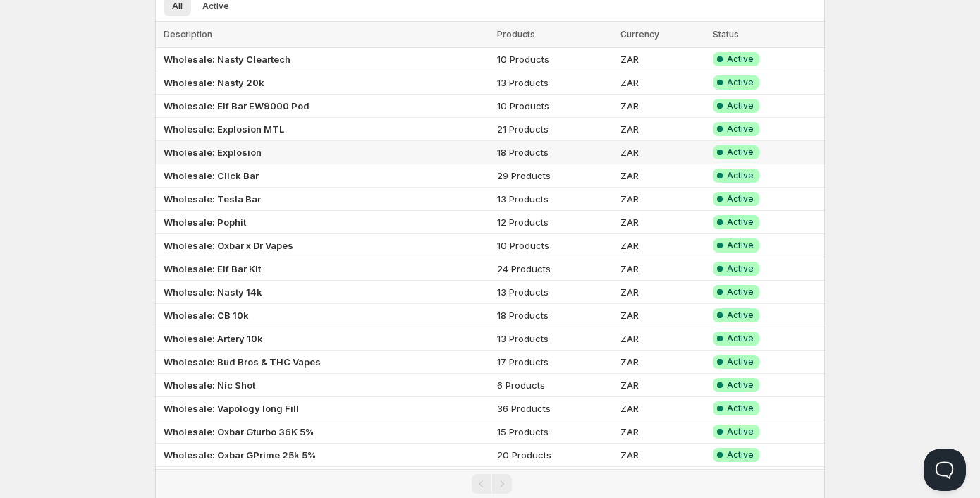  I want to click on b: Wholesale: Click Bar, so click(211, 176).